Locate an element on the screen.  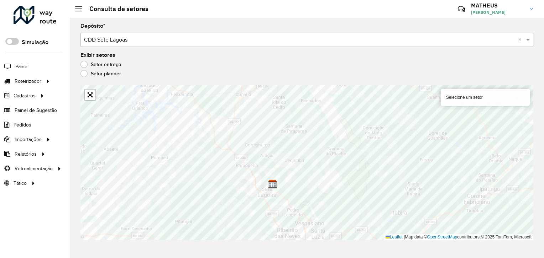
a: Contato Rápido is located at coordinates (461, 9).